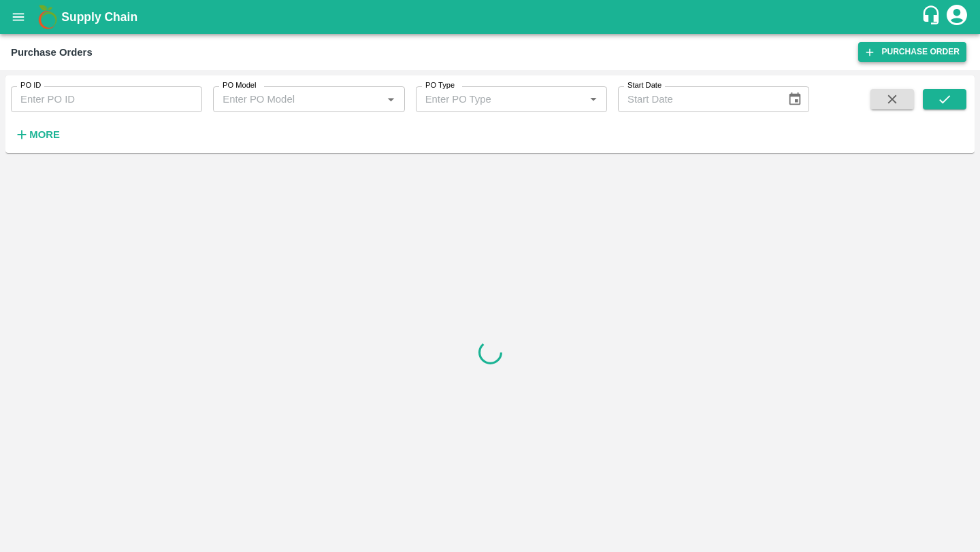 This screenshot has height=552, width=980. What do you see at coordinates (18, 17) in the screenshot?
I see `button: open drawer` at bounding box center [18, 17].